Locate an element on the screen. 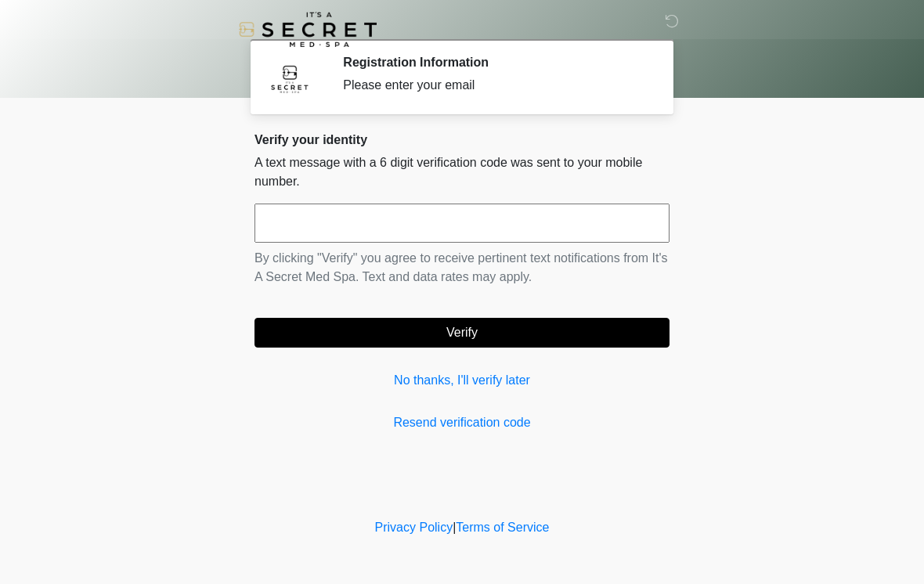 The image size is (924, 584). h2: Verify your identity is located at coordinates (462, 139).